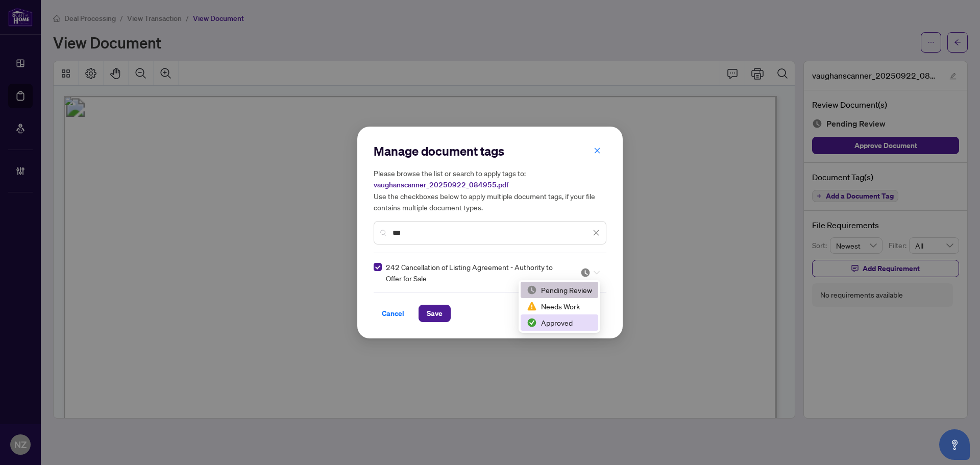 The image size is (980, 465). Describe the element at coordinates (590, 272) in the screenshot. I see `span: Pending Review` at that location.